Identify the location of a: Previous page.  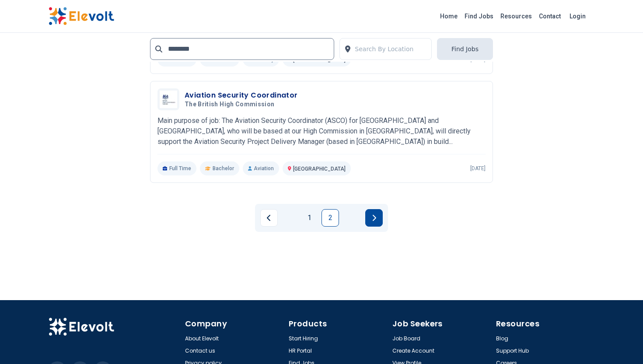
(269, 218).